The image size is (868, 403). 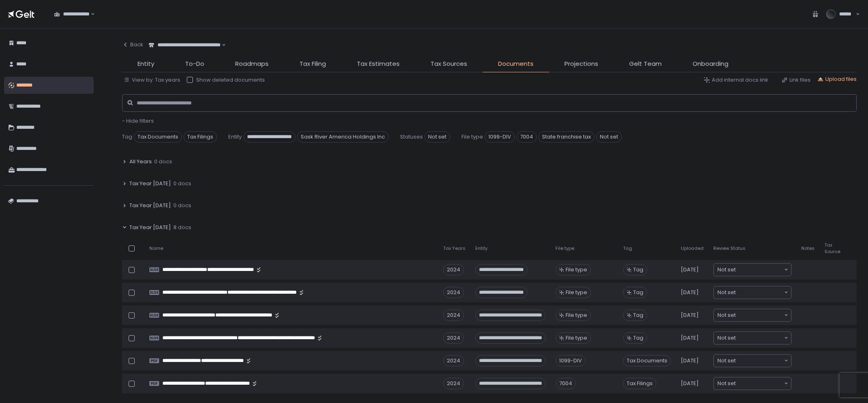 What do you see at coordinates (691, 248) in the screenshot?
I see `span: Uploaded` at bounding box center [691, 248].